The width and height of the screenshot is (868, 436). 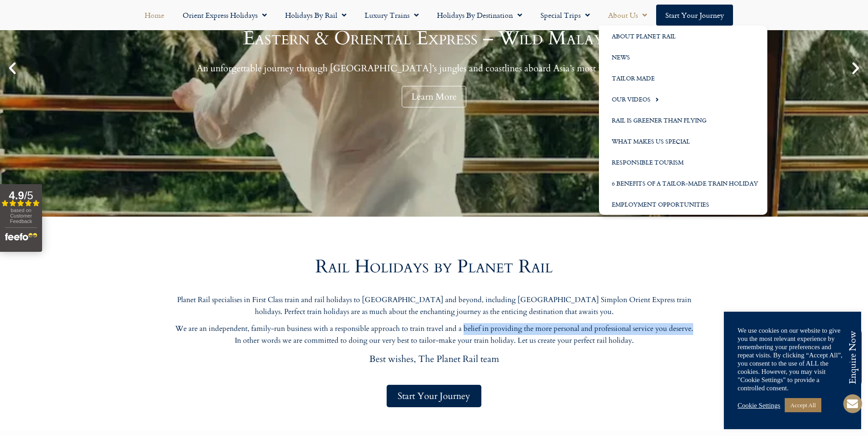 What do you see at coordinates (565, 15) in the screenshot?
I see `a: Special Trips` at bounding box center [565, 15].